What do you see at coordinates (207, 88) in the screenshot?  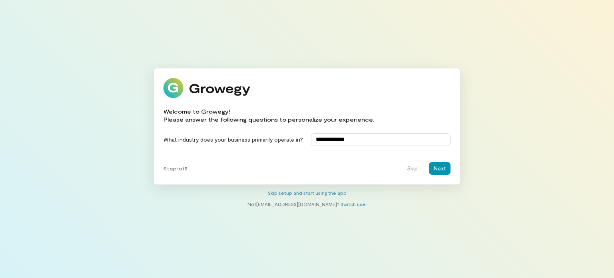 I see `img: Growegy logo` at bounding box center [207, 88].